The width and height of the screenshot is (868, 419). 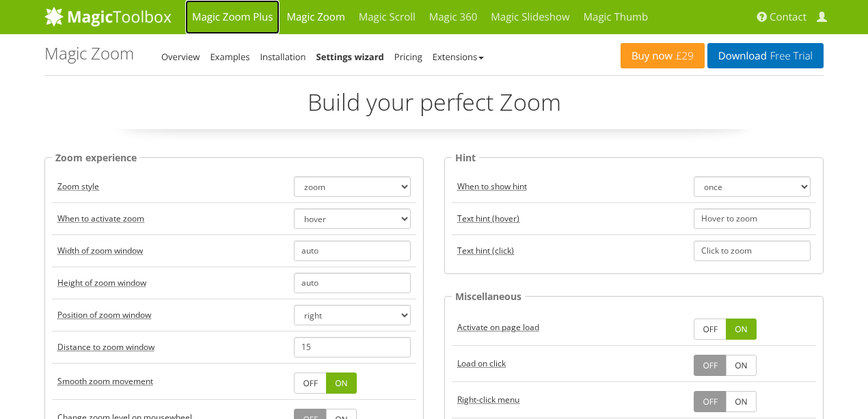 What do you see at coordinates (105, 381) in the screenshot?
I see `acronym: smoothing, default: true` at bounding box center [105, 381].